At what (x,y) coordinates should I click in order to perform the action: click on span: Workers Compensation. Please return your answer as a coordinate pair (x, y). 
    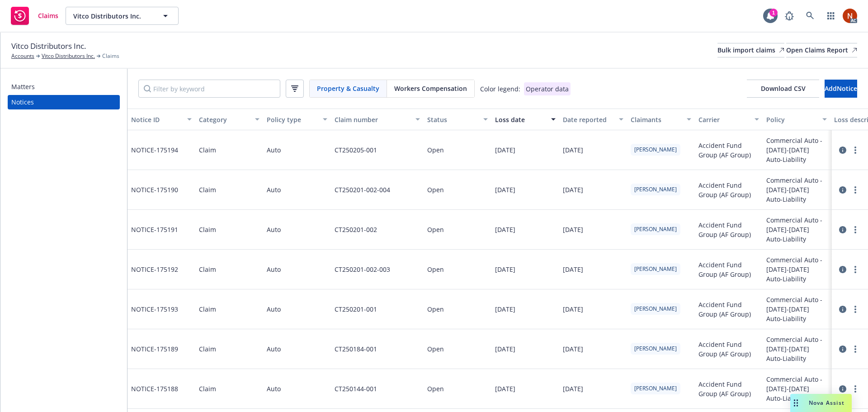
    Looking at the image, I should click on (430, 88).